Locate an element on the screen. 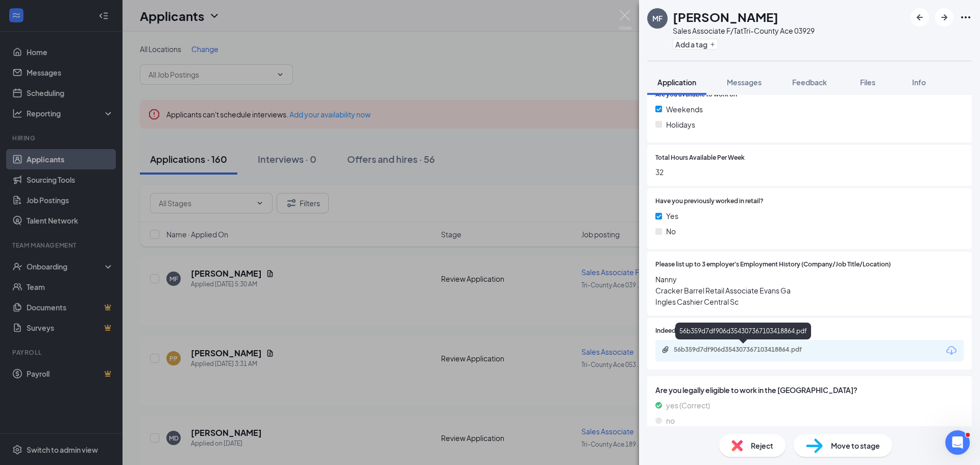  span: Weekends is located at coordinates (685, 109).